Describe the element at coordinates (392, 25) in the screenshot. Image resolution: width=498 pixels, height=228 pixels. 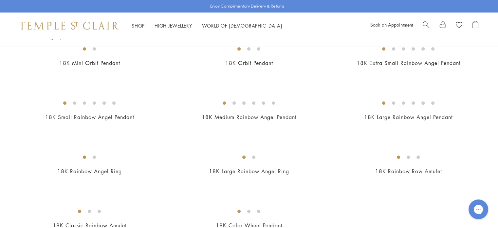
I see `a: Book an Appointment` at that location.